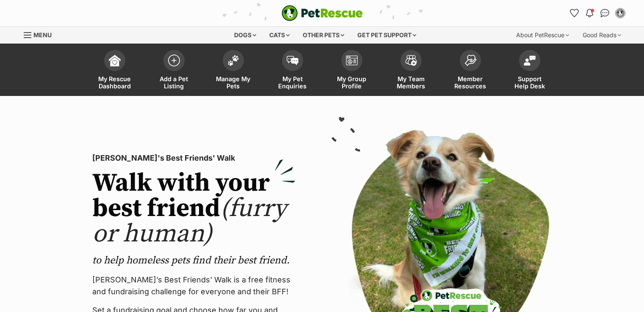  What do you see at coordinates (598, 13) in the screenshot?
I see `ul: Account quick links` at bounding box center [598, 13].